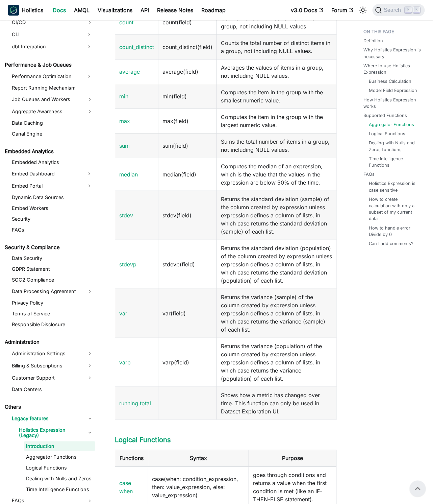  I want to click on button: Expand sidebar category 'dbt Integration', so click(89, 47).